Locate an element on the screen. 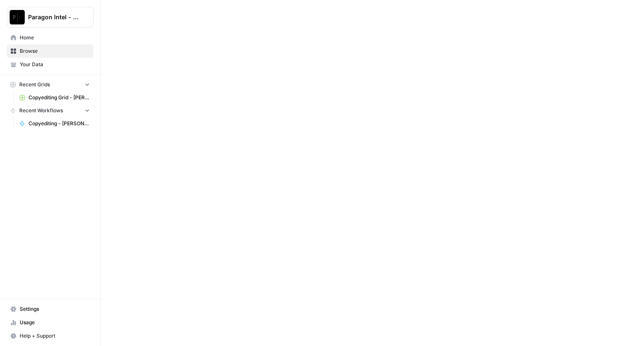 Image resolution: width=644 pixels, height=346 pixels. span: Browse is located at coordinates (55, 51).